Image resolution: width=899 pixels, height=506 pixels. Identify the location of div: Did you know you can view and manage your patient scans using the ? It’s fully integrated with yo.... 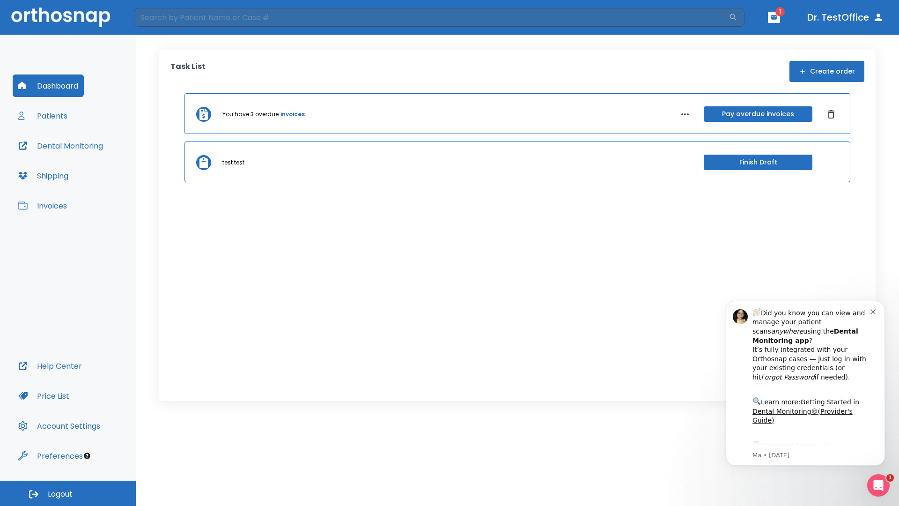
(100, 60).